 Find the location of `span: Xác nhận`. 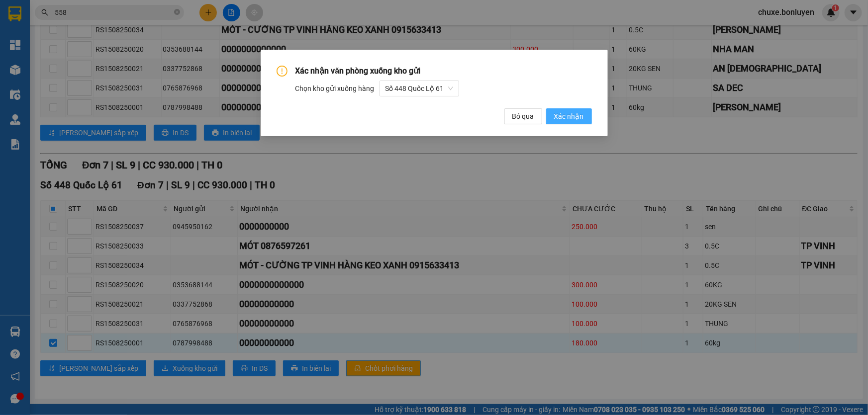

span: Xác nhận is located at coordinates (569, 116).